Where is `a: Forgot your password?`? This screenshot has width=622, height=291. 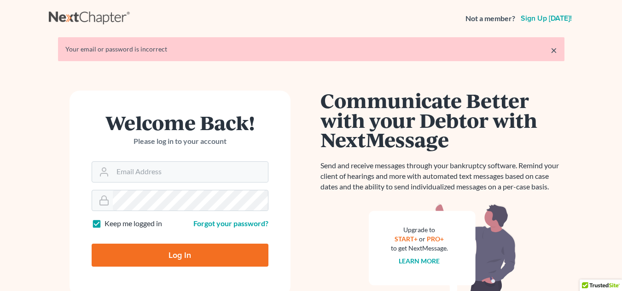 a: Forgot your password? is located at coordinates (231, 223).